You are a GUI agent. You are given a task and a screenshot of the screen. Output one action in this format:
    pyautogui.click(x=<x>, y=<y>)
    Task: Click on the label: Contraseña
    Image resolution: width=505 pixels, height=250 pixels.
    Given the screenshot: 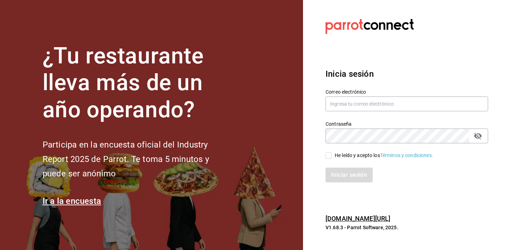 What is the action you would take?
    pyautogui.click(x=407, y=124)
    